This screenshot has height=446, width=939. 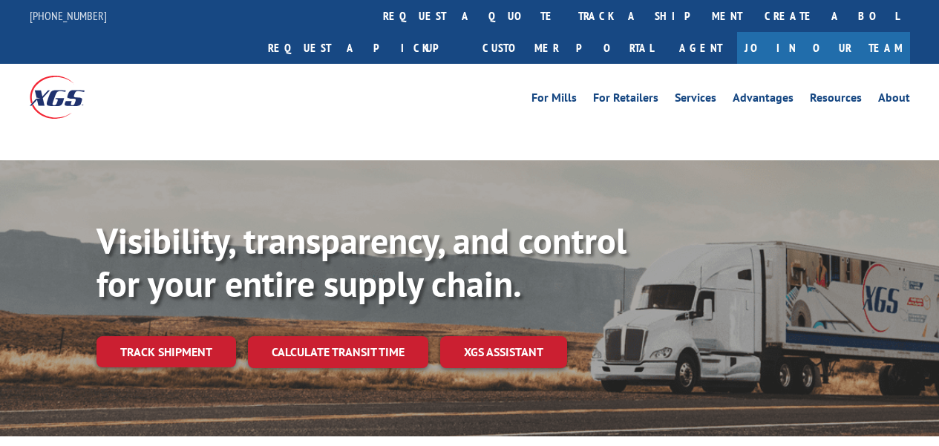 What do you see at coordinates (568, 47) in the screenshot?
I see `a: Customer Portal` at bounding box center [568, 47].